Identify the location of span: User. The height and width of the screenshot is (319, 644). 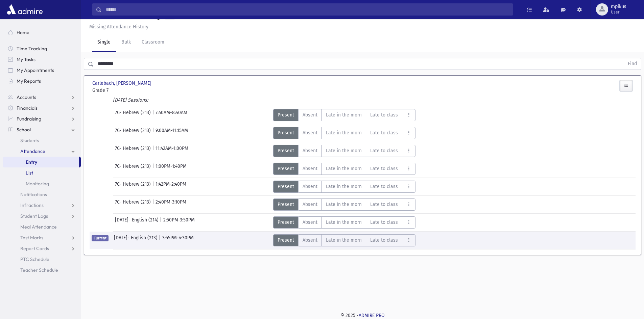
(618, 12).